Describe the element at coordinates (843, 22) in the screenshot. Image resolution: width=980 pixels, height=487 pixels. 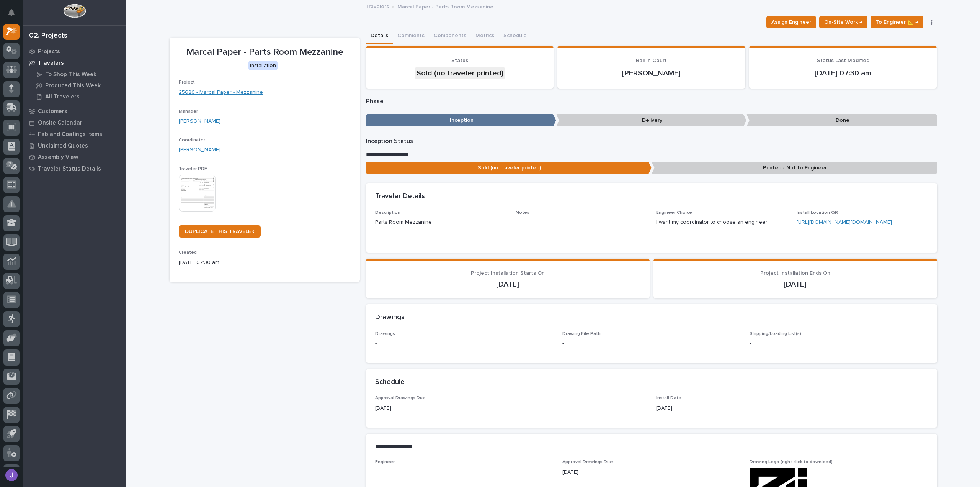
I see `span: On-Site Work →` at that location.